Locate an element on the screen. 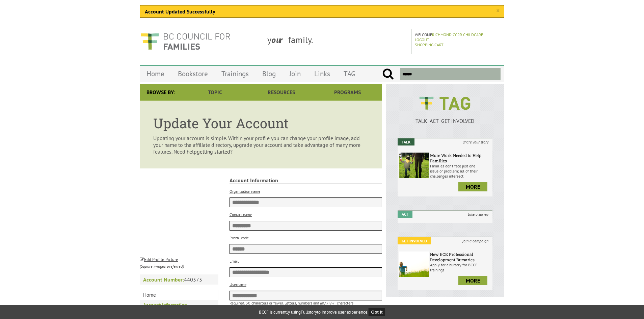  em: Get Involved is located at coordinates (414, 241).